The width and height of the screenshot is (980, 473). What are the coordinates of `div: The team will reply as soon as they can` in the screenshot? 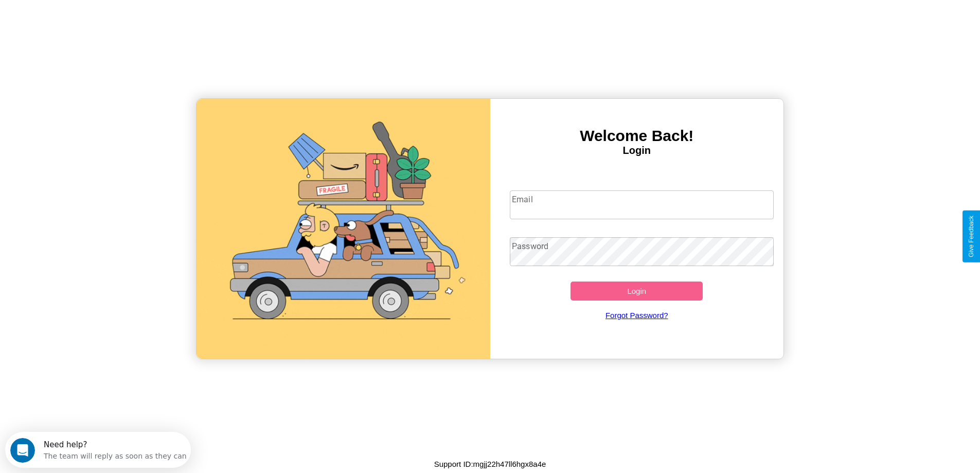 It's located at (110, 22).